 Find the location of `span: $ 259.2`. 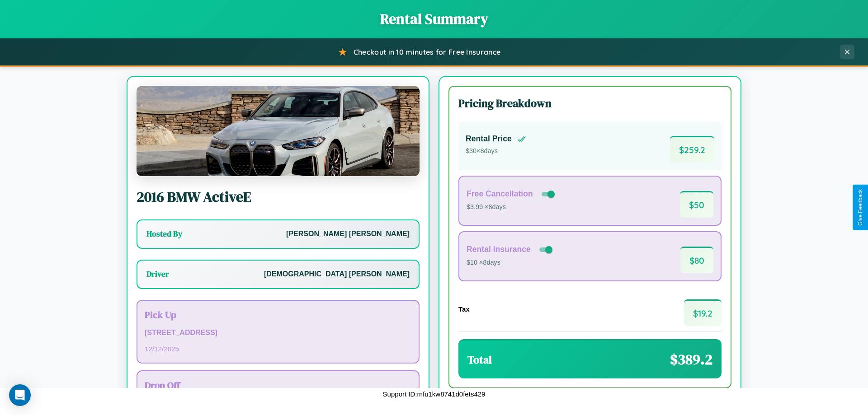

span: $ 259.2 is located at coordinates (692, 149).